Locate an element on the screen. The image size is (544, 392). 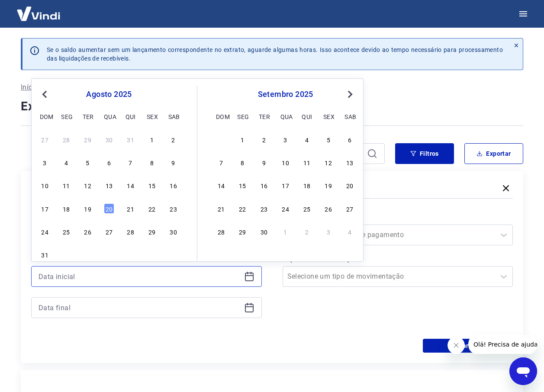
div: Choose sábado, 13 de setembro de 2025 is located at coordinates (350, 162).